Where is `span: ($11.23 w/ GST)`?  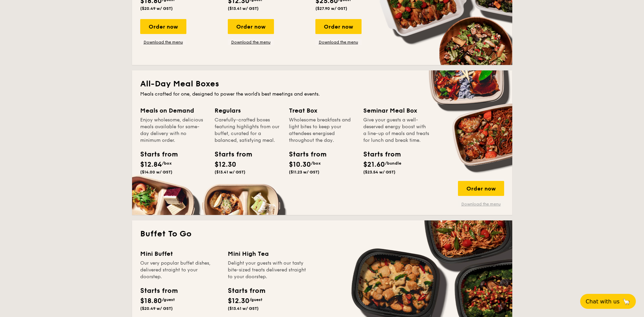 span: ($11.23 w/ GST) is located at coordinates (305, 172).